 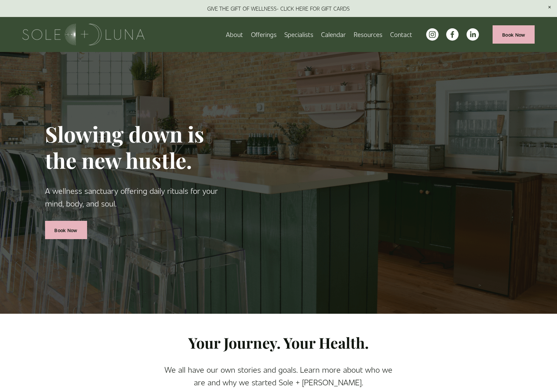 I want to click on a: Contact, so click(x=401, y=34).